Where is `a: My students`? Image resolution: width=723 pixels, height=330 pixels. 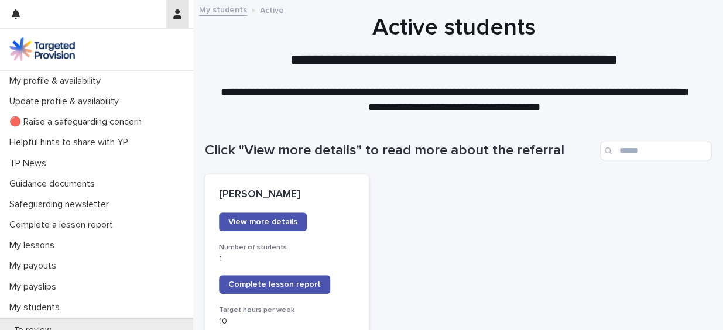 a: My students is located at coordinates (223, 9).